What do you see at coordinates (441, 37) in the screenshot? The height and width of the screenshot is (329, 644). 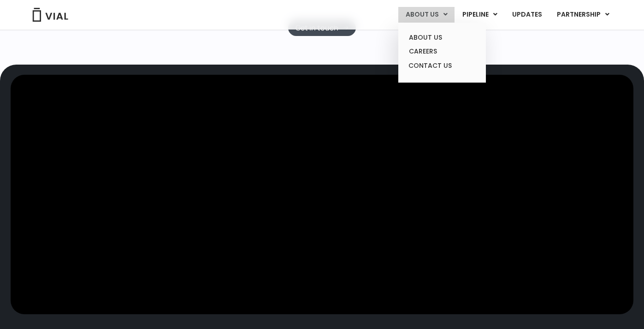 I see `a: ABOUT US` at bounding box center [441, 37].